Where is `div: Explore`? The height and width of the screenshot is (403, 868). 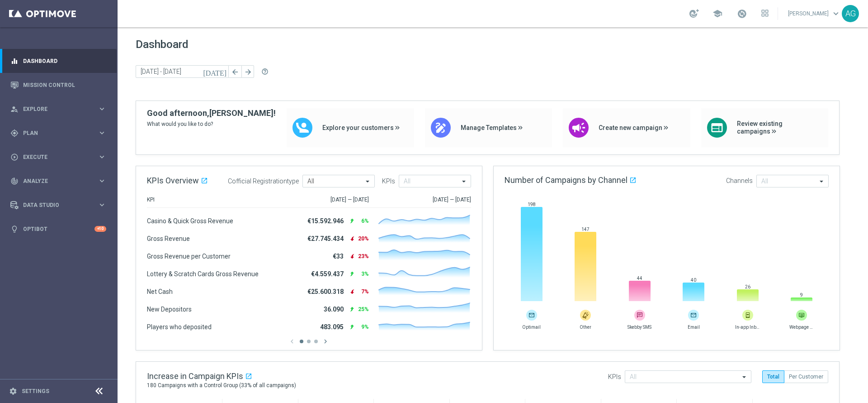 div: Explore is located at coordinates (54, 109).